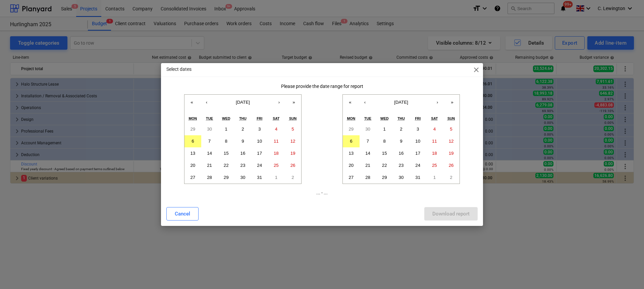  Describe the element at coordinates (293, 165) in the screenshot. I see `abbr: 26 October 2025` at that location.